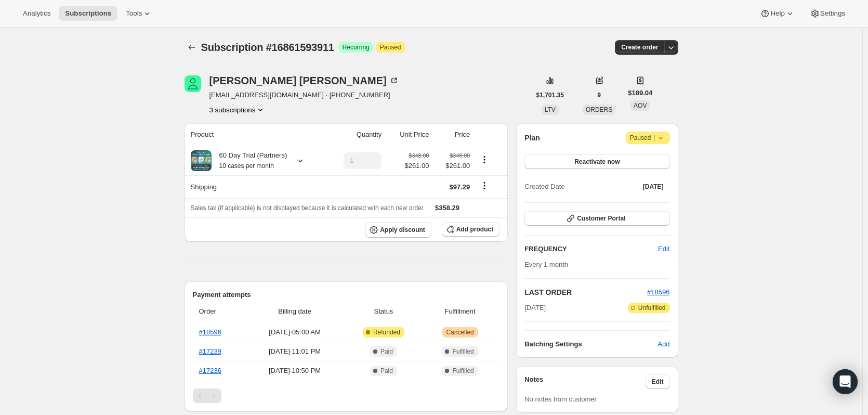 This screenshot has height=415, width=868. Describe the element at coordinates (640, 106) in the screenshot. I see `span: AOV` at that location.